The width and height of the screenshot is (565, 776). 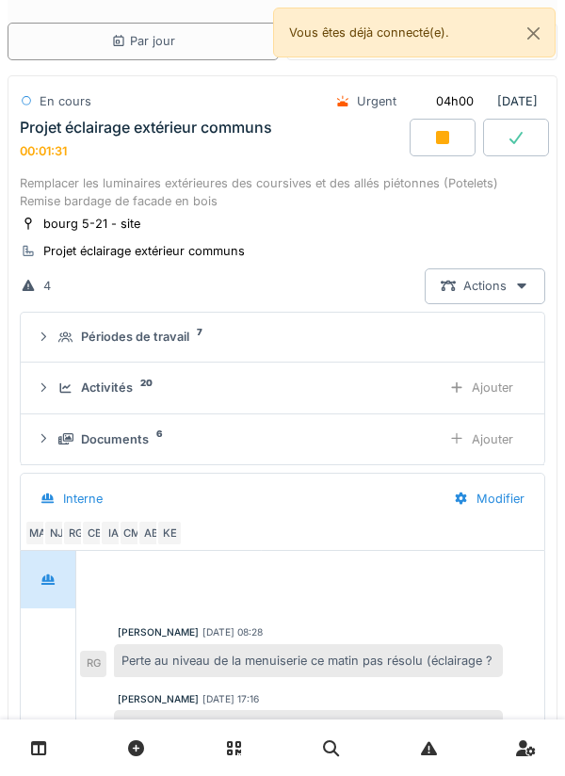 I want to click on div: KE, so click(x=169, y=533).